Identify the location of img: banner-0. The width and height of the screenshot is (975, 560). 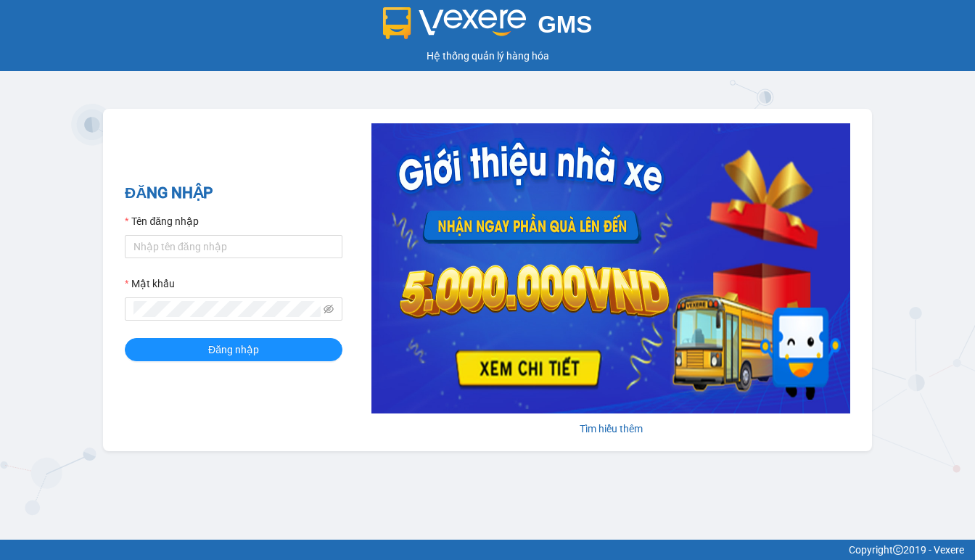
(611, 269).